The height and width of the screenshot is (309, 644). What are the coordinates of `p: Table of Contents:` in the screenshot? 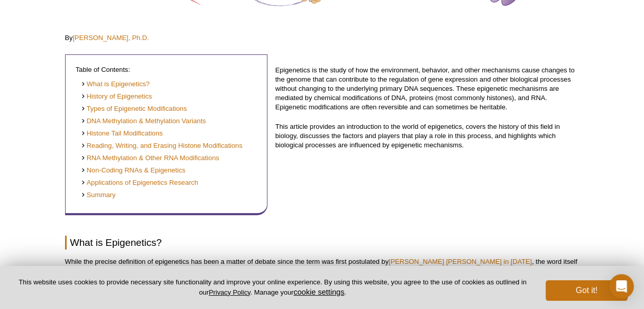 It's located at (166, 70).